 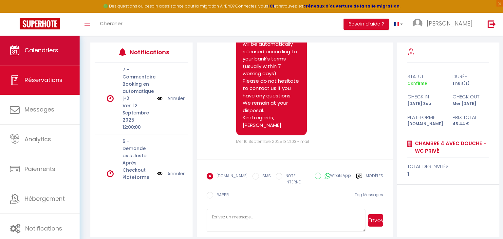 I want to click on button: Envoyer, so click(x=376, y=221).